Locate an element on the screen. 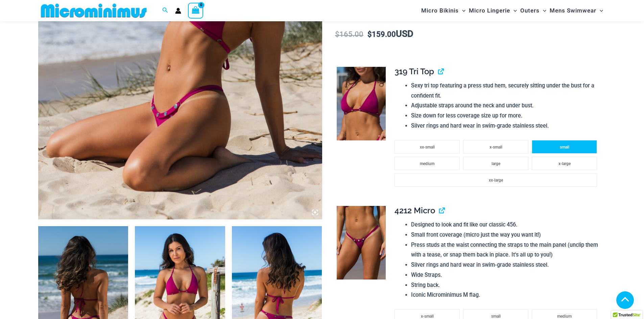 The height and width of the screenshot is (319, 644). a: Mens SwimwearMenu ToggleMenu Toggle is located at coordinates (577, 11).